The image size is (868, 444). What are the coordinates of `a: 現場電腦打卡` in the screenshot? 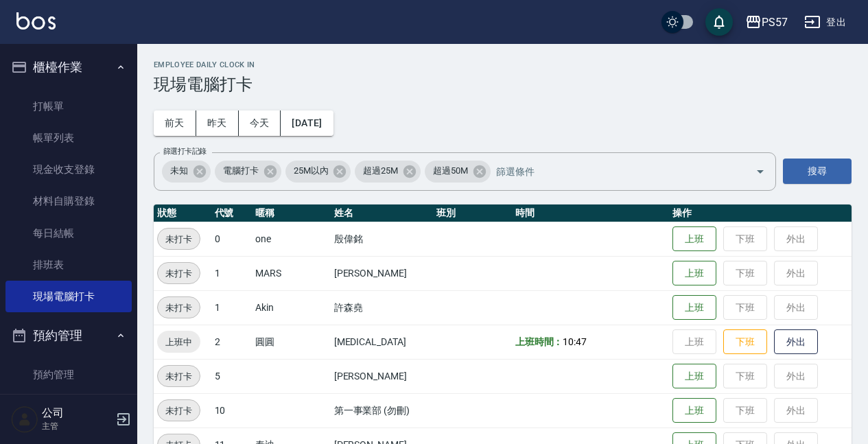 It's located at (68, 297).